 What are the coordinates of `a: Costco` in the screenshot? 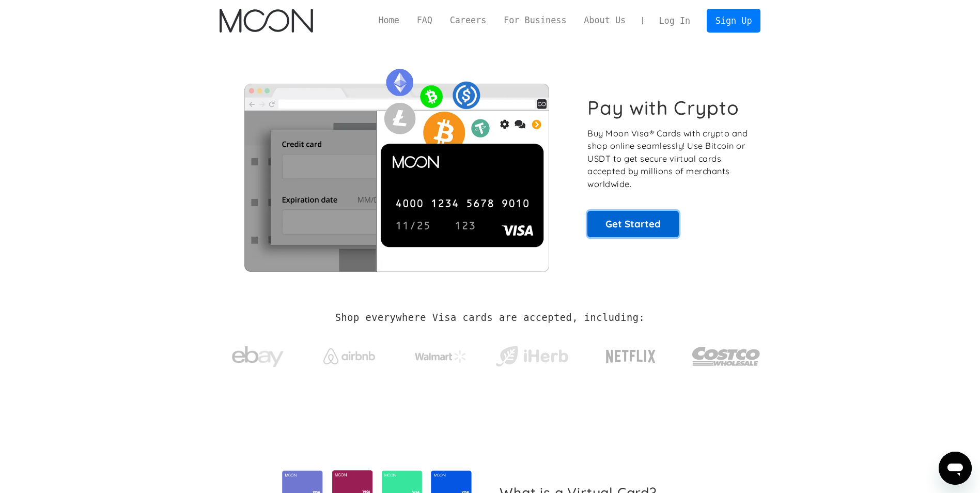 It's located at (726, 353).